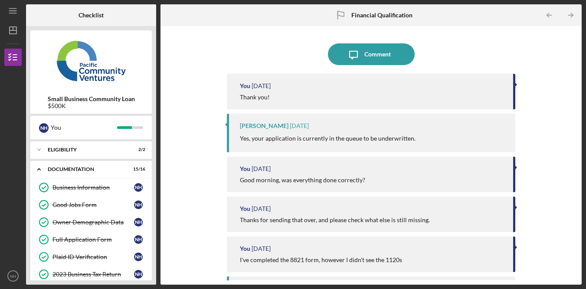 The image size is (586, 289). I want to click on div: Good morning, was everything done correctly?, so click(302, 180).